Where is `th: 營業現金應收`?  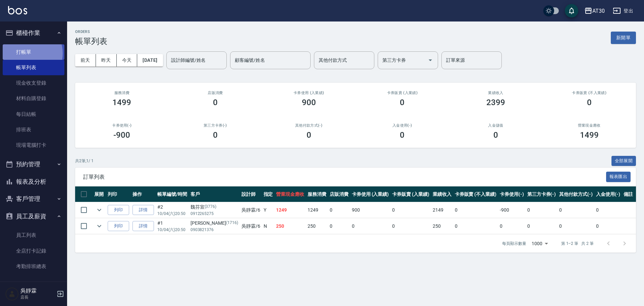
th: 營業現金應收 is located at coordinates (290, 194).